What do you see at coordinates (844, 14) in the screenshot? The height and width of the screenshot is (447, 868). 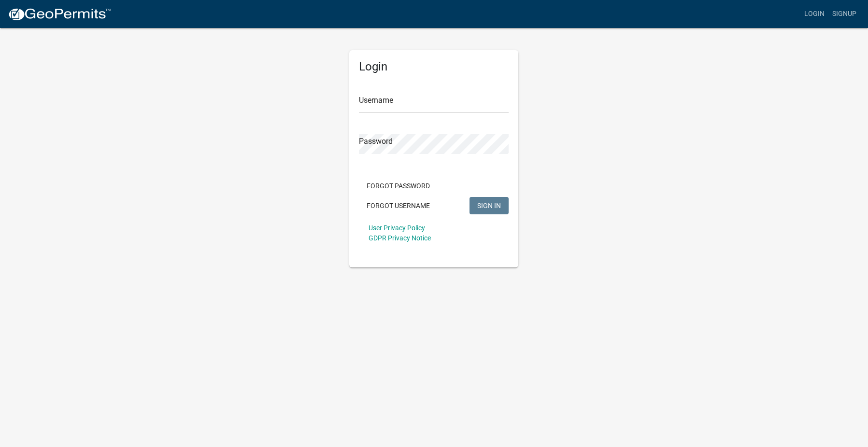 I see `a: Signup` at bounding box center [844, 14].